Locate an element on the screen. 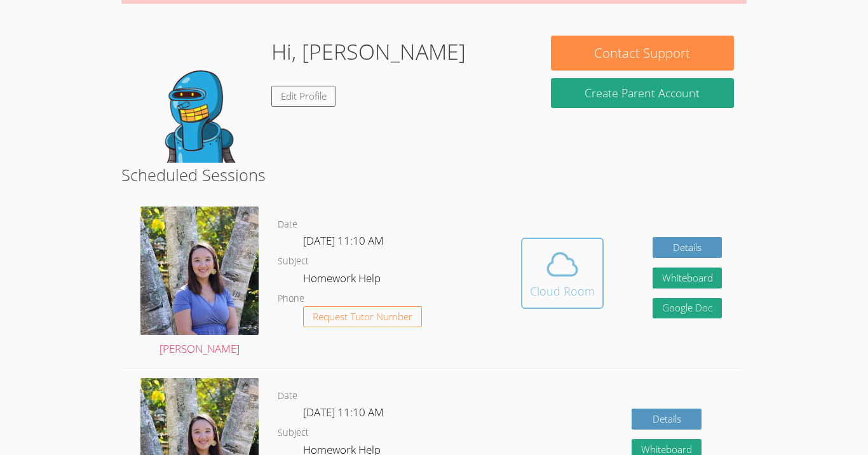 Image resolution: width=868 pixels, height=455 pixels. img: default.png is located at coordinates (198, 99).